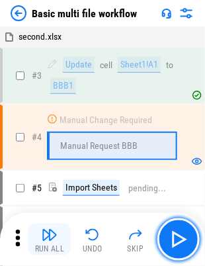 Image resolution: width=205 pixels, height=266 pixels. Describe the element at coordinates (19, 13) in the screenshot. I see `img: Back` at that location.